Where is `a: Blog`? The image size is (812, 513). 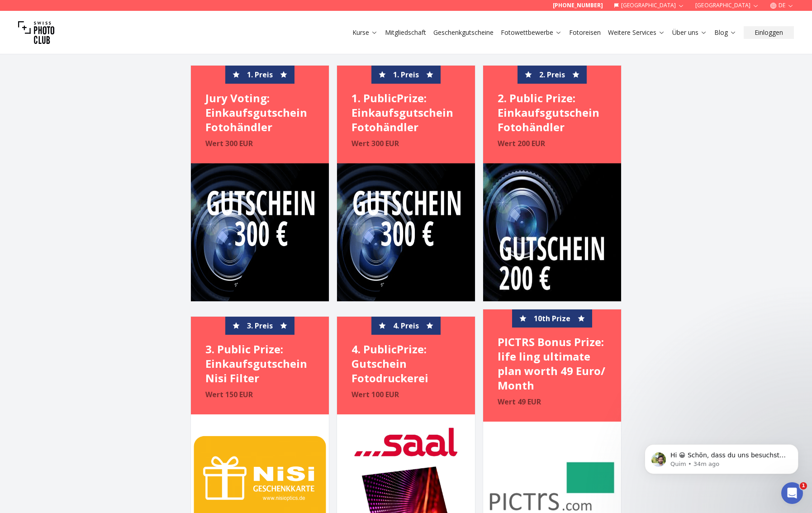 a: Blog is located at coordinates (726, 33).